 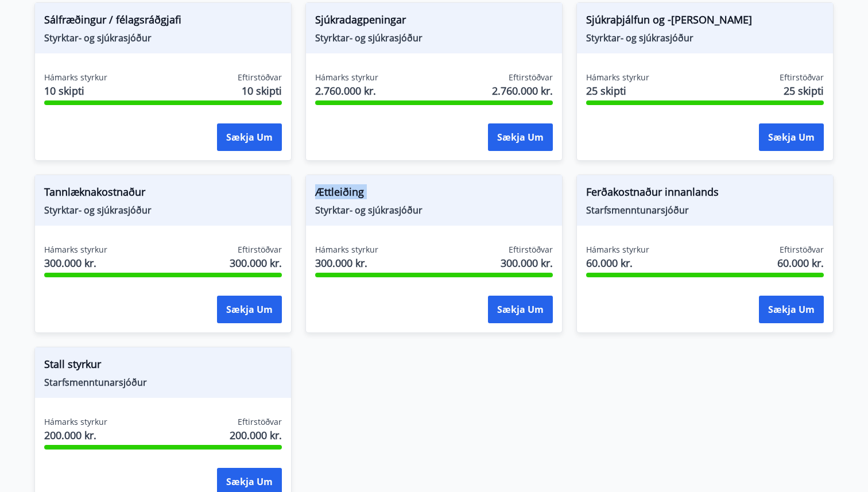 What do you see at coordinates (434, 22) in the screenshot?
I see `span: Sjúkradagpeningar` at bounding box center [434, 22].